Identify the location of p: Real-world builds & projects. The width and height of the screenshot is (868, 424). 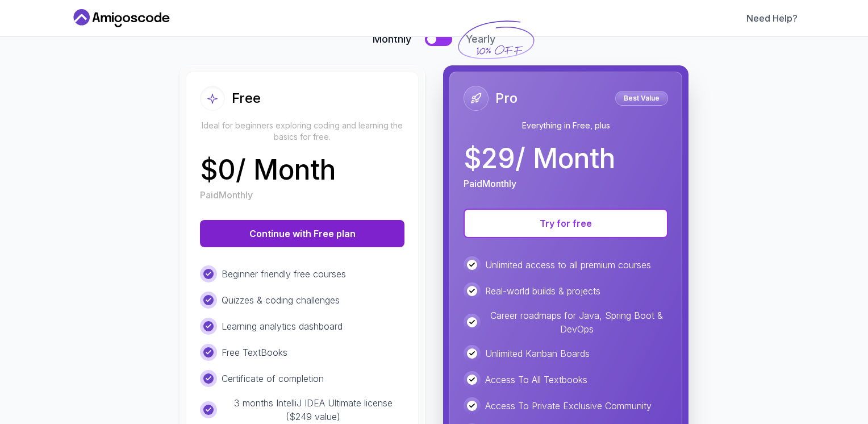
(542, 291).